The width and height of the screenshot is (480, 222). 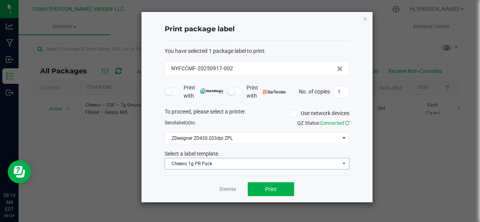 I want to click on label: Use network devices, so click(x=320, y=113).